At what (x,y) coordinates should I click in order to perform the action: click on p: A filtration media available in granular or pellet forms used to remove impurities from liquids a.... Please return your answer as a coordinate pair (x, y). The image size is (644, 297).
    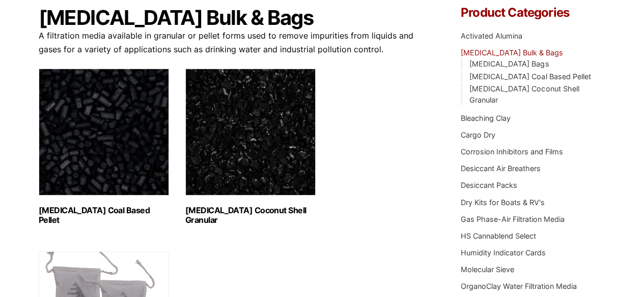
    Looking at the image, I should click on (236, 42).